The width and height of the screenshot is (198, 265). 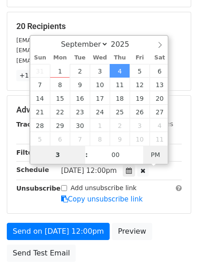 What do you see at coordinates (160, 98) in the screenshot?
I see `span: September 20, 2025` at bounding box center [160, 98].